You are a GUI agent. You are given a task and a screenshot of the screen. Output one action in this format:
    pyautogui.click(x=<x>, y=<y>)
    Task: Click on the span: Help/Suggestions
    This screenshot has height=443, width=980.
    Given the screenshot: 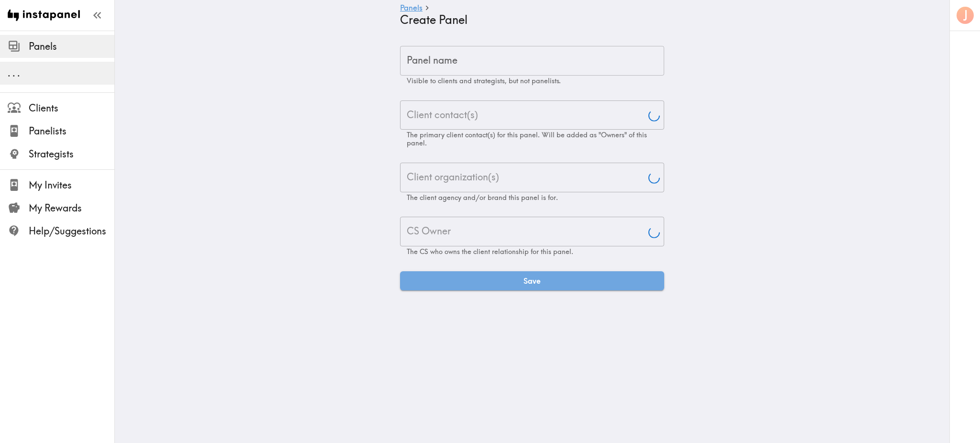 What is the action you would take?
    pyautogui.click(x=71, y=231)
    